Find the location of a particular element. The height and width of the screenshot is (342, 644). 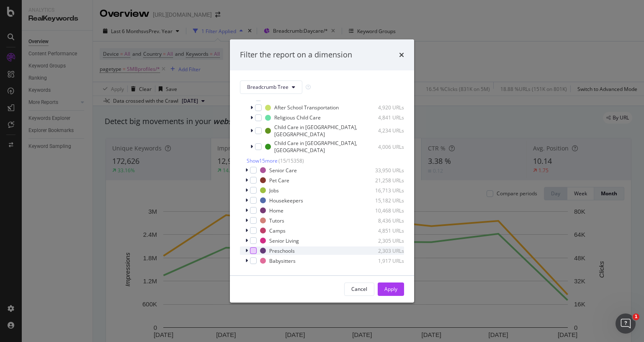

div: Babysitters is located at coordinates (282, 261).